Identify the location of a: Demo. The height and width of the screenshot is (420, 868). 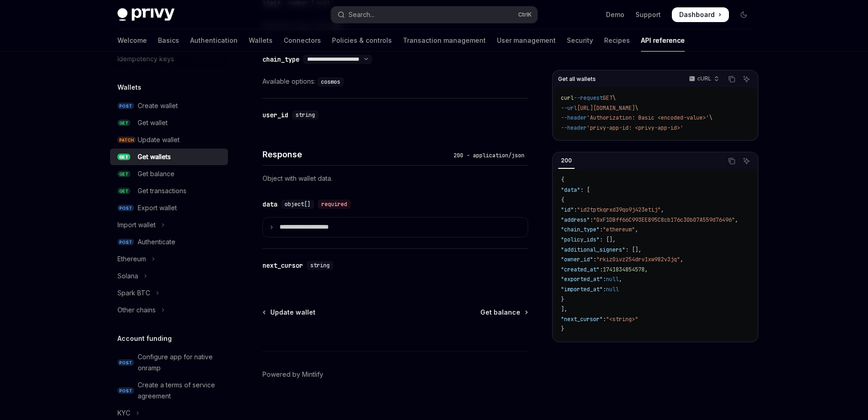
(615, 15).